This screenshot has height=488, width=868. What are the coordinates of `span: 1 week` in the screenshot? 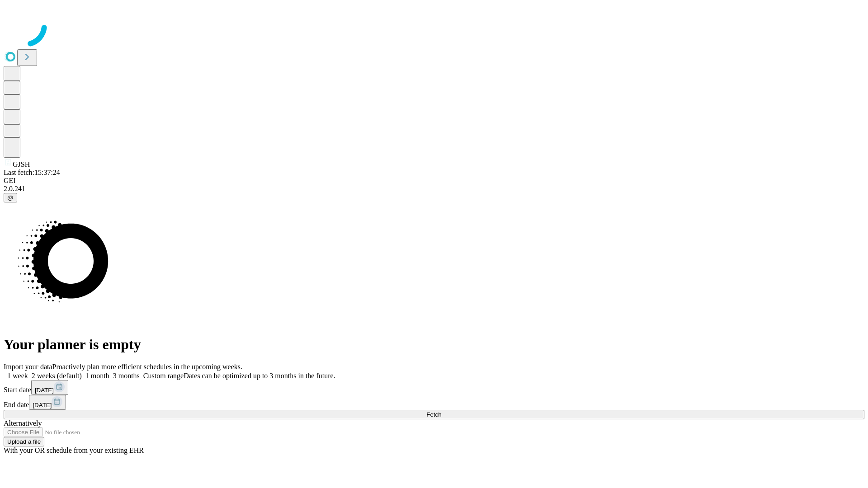 It's located at (17, 376).